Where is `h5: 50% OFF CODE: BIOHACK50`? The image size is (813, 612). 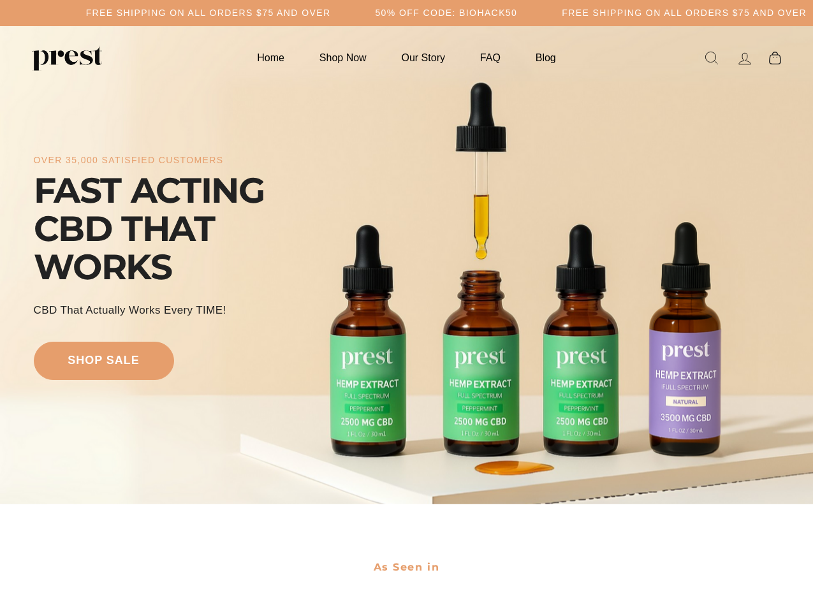 h5: 50% OFF CODE: BIOHACK50 is located at coordinates (446, 13).